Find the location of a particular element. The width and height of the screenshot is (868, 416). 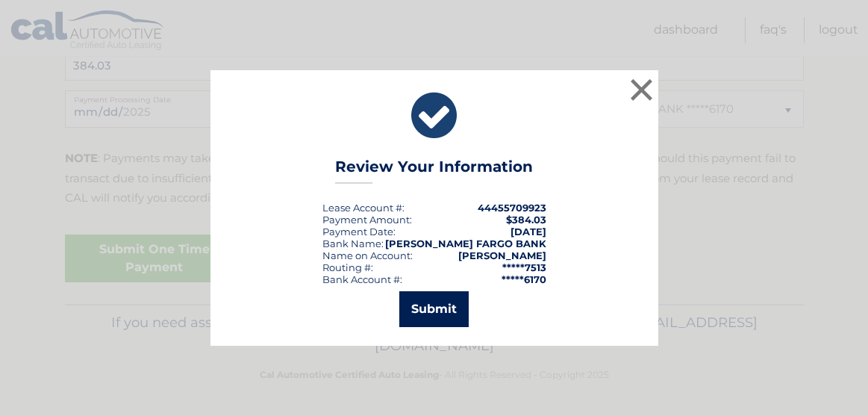

div: Lease Account #: is located at coordinates (364, 208).